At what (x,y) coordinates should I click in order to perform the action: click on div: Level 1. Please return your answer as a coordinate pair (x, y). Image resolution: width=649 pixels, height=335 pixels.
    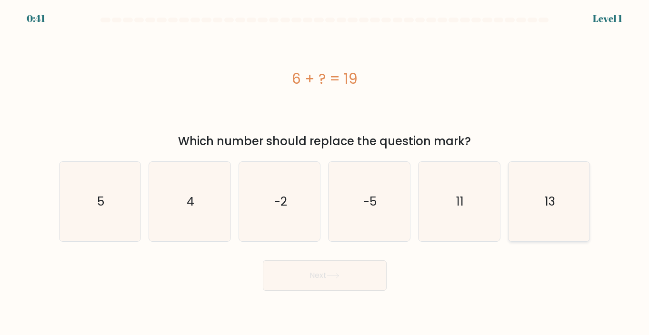
    Looking at the image, I should click on (607, 19).